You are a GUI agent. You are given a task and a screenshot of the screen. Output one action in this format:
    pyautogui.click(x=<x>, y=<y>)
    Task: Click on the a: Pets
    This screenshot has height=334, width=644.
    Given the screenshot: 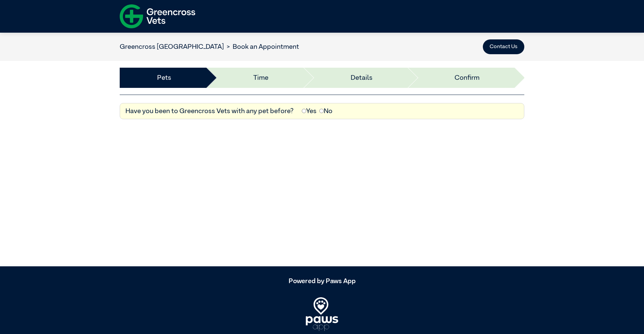 What is the action you would take?
    pyautogui.click(x=164, y=78)
    